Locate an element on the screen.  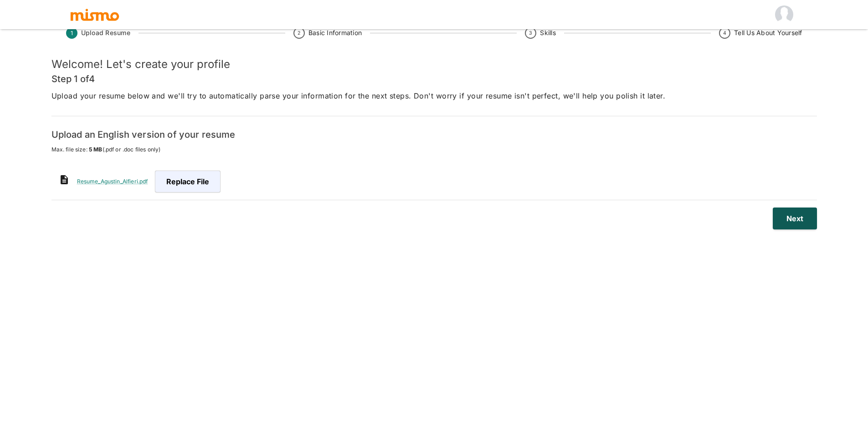
img: null null is located at coordinates (784, 15).